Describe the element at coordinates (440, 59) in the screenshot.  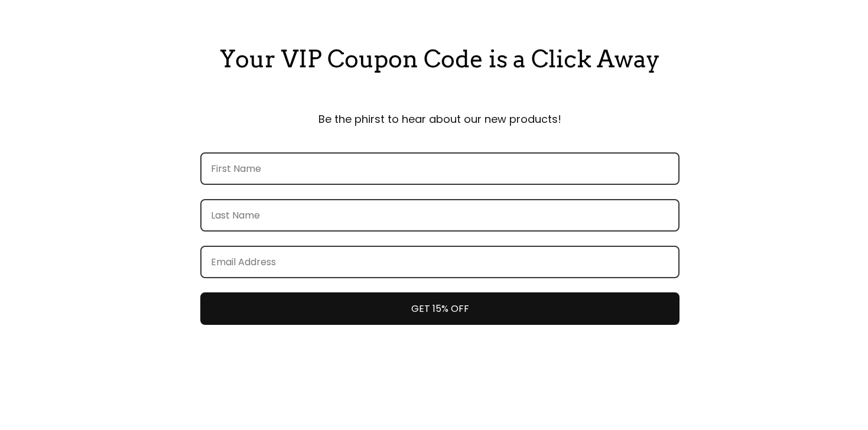
I see `h1: Your VIP Coupon Code is a Click Away` at that location.